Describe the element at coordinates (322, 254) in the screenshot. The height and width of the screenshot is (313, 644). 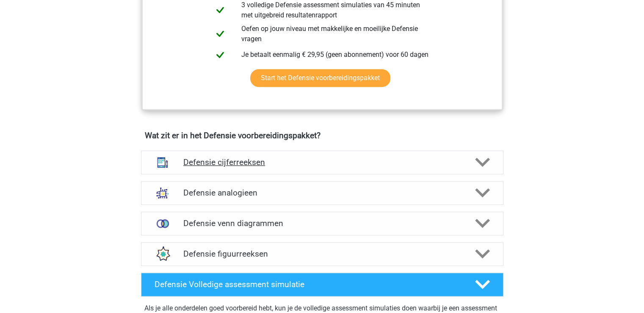
I see `h4: Defensie figuurreeksen` at that location.